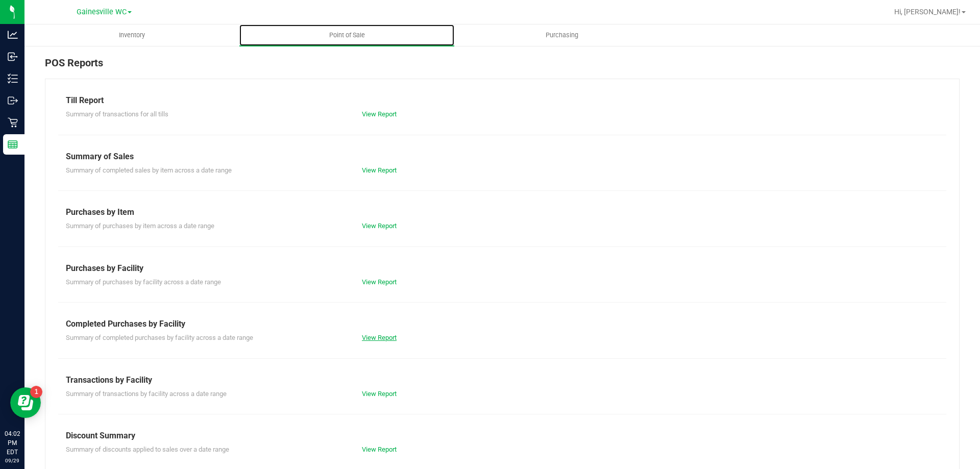  I want to click on span: Point of Sale, so click(347, 35).